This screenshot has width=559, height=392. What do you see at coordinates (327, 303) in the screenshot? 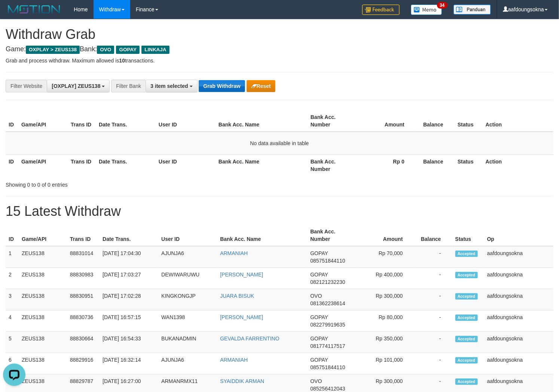
I see `span: Copy 081362238614 to clipboard` at bounding box center [327, 303].